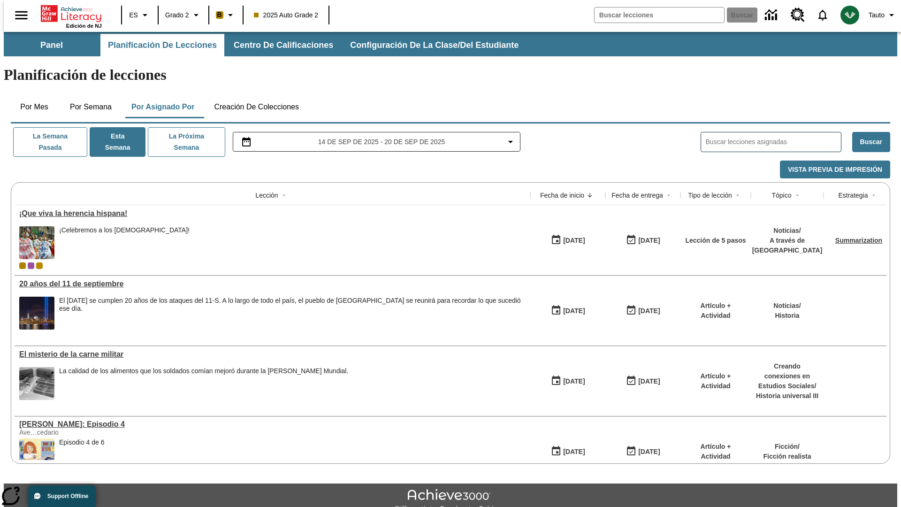 This screenshot has width=901, height=507. I want to click on a: Notificaciones, so click(823, 15).